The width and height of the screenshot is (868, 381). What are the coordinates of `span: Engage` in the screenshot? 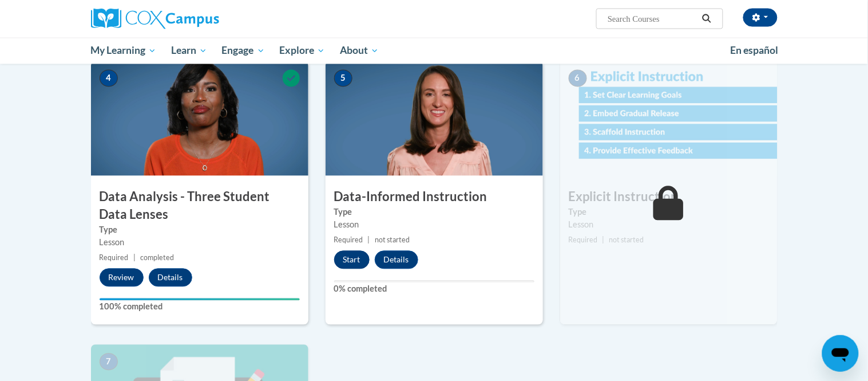 It's located at (243, 51).